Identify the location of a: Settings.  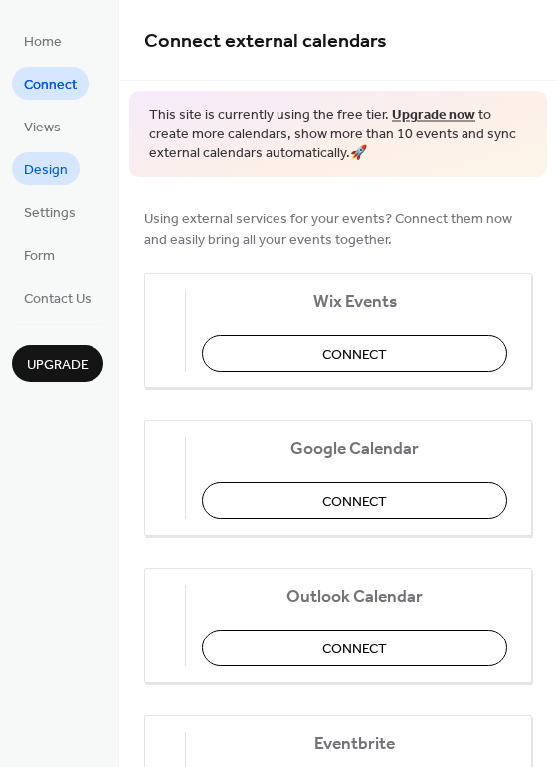
(50, 211).